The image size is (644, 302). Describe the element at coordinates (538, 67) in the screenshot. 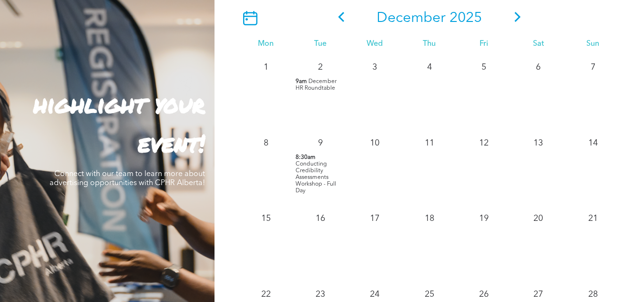

I see `p: 6` at that location.